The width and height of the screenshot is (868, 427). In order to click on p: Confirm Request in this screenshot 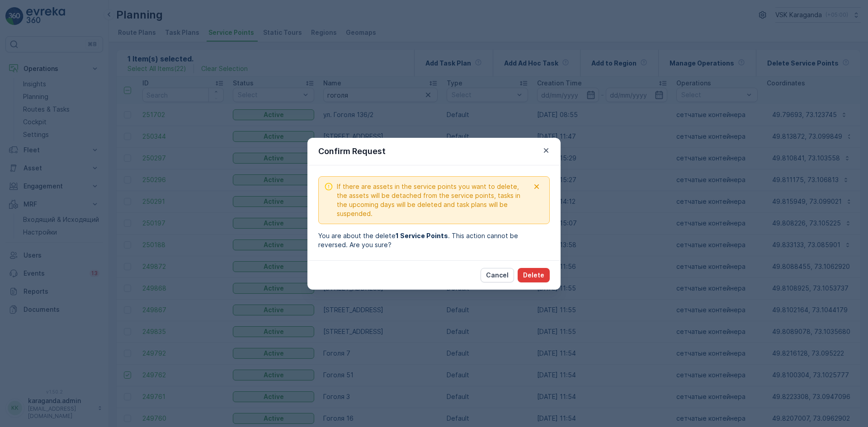, I will do `click(351, 151)`.